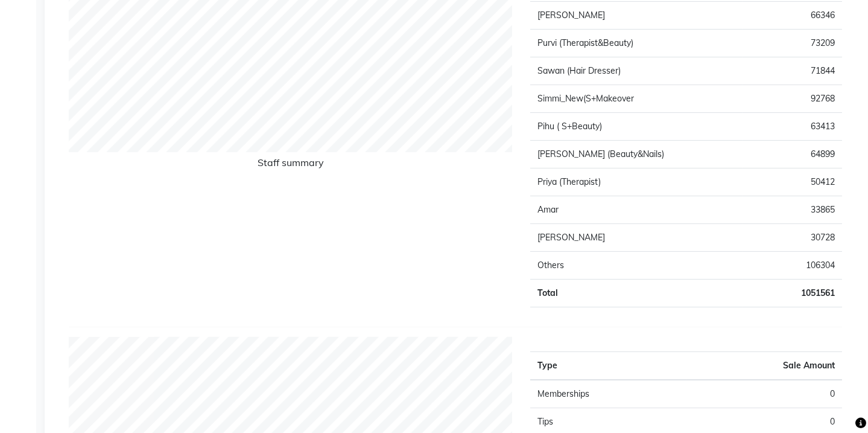 The height and width of the screenshot is (433, 868). I want to click on td: 66346, so click(792, 16).